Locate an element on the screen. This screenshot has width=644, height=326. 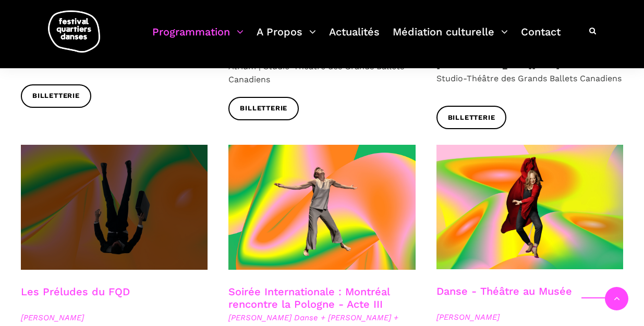
a: Les Préludes du FQD is located at coordinates (75, 292).